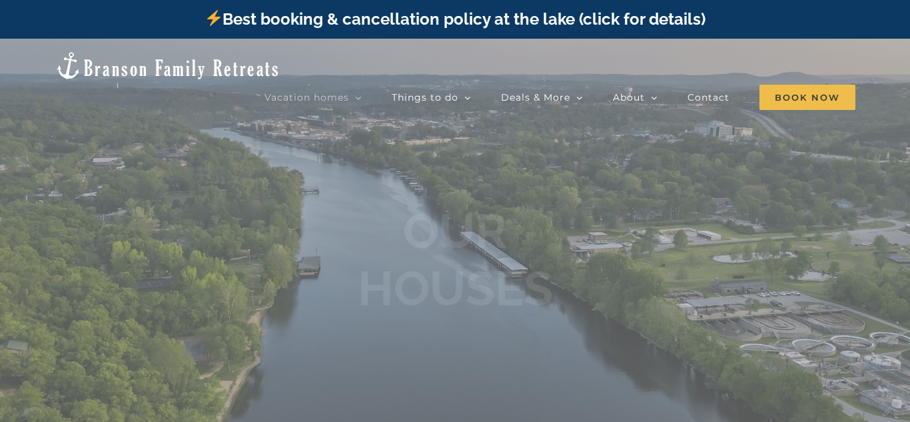 The image size is (910, 422). Describe the element at coordinates (560, 97) in the screenshot. I see `nav: Main Menu` at that location.